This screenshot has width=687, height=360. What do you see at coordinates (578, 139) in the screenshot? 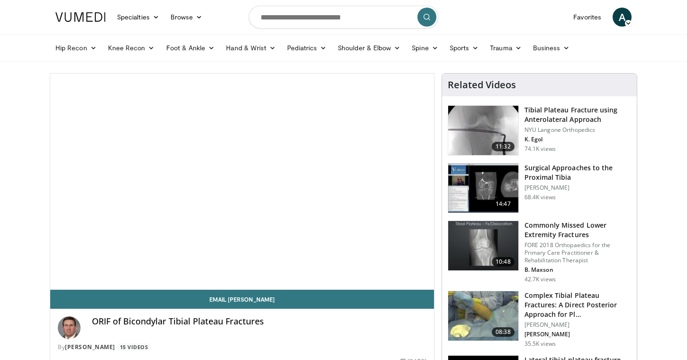
I see `p: K. Egol` at bounding box center [578, 139].